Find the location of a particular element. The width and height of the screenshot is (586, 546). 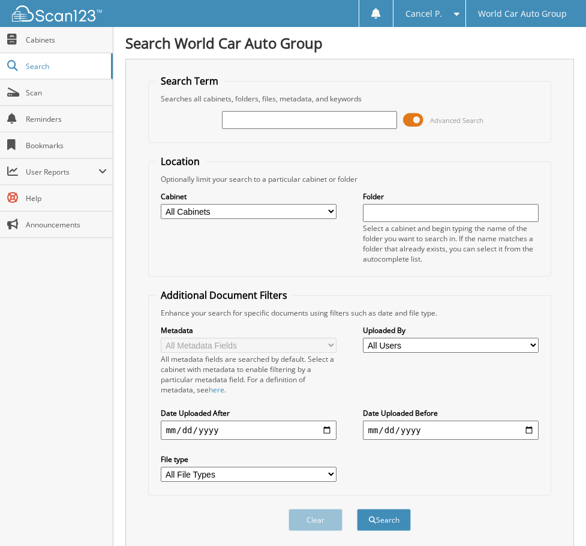

input: start is located at coordinates (248, 430).